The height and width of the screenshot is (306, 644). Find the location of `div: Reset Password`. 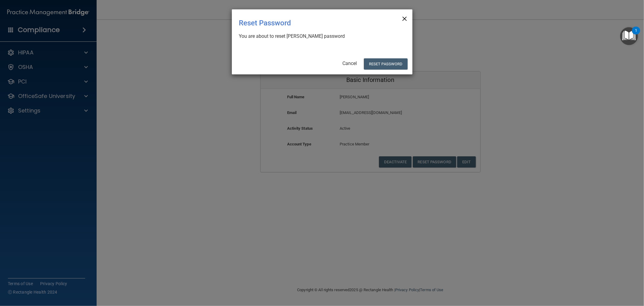

div: Reset Password is located at coordinates (309, 23).